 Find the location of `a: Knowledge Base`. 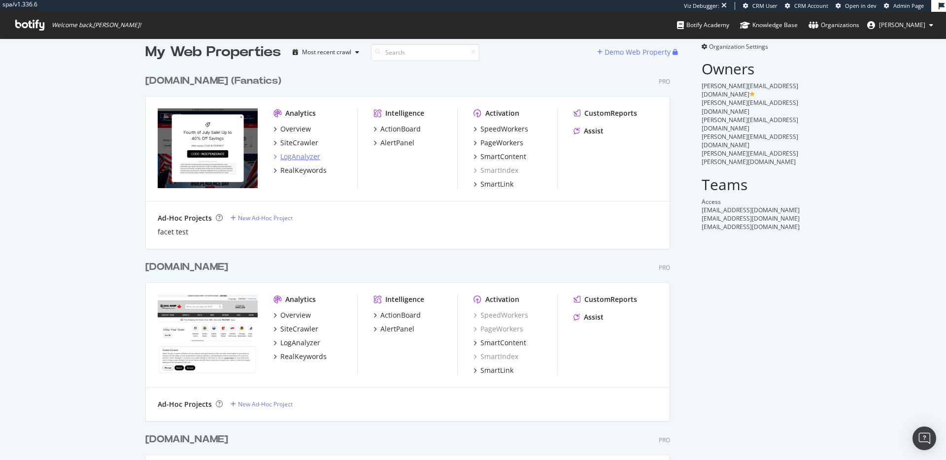

a: Knowledge Base is located at coordinates (768, 25).